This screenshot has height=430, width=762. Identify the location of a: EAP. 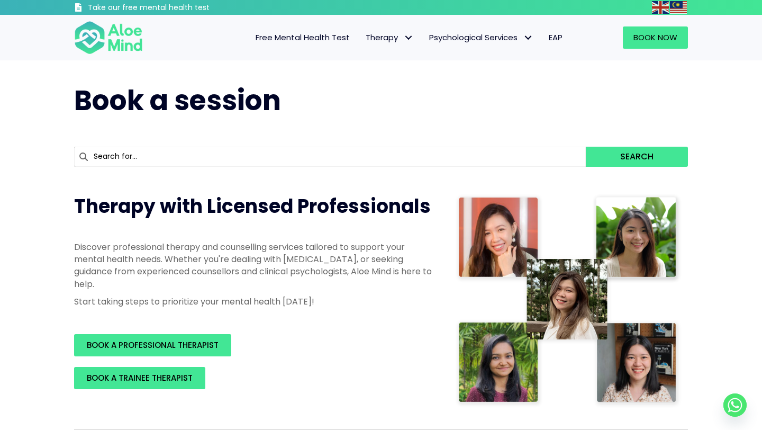
(556, 38).